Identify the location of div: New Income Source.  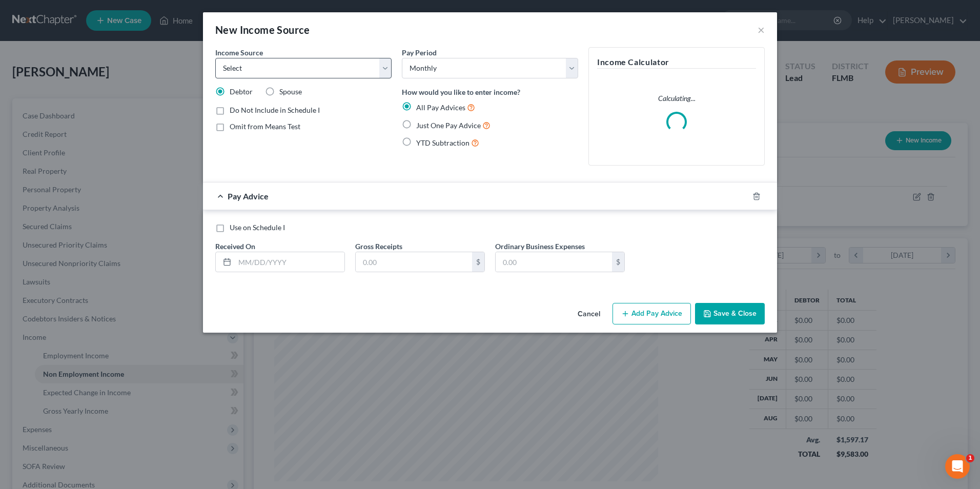
(262, 30).